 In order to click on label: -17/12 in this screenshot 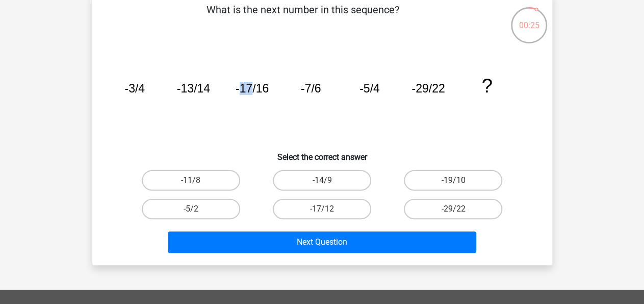, I will do `click(322, 209)`.